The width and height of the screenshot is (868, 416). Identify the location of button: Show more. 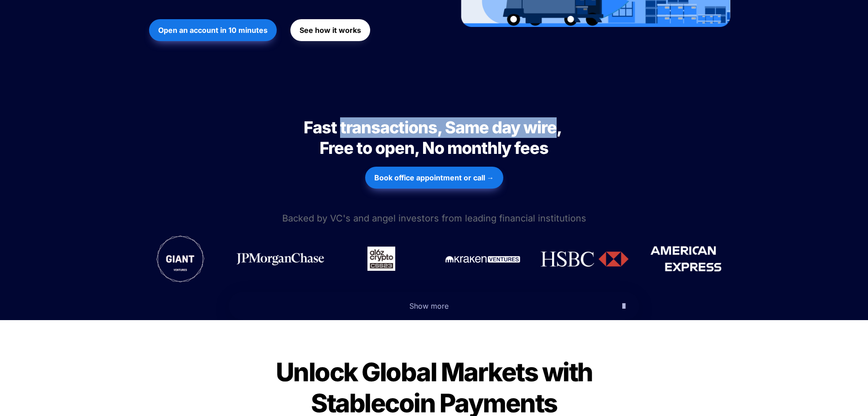
(434, 306).